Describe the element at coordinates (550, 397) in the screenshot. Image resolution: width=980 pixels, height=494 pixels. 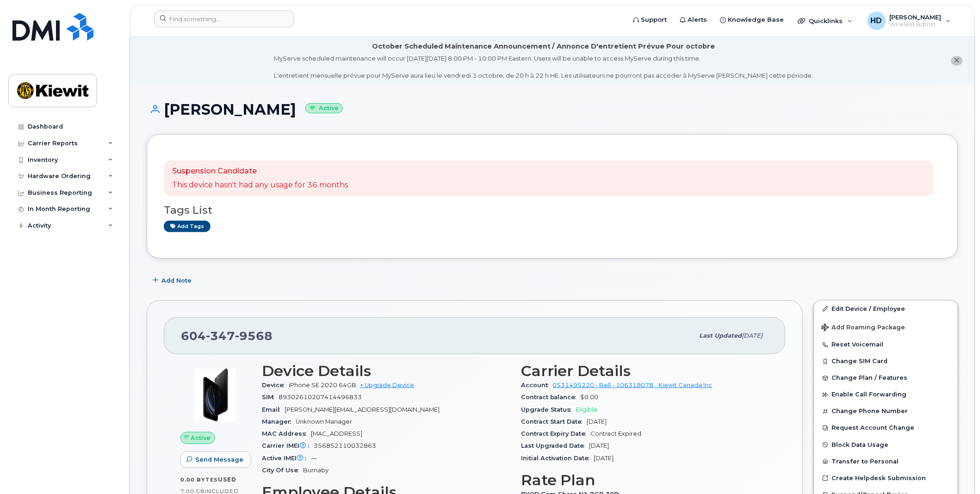
I see `span: Contract balance` at that location.